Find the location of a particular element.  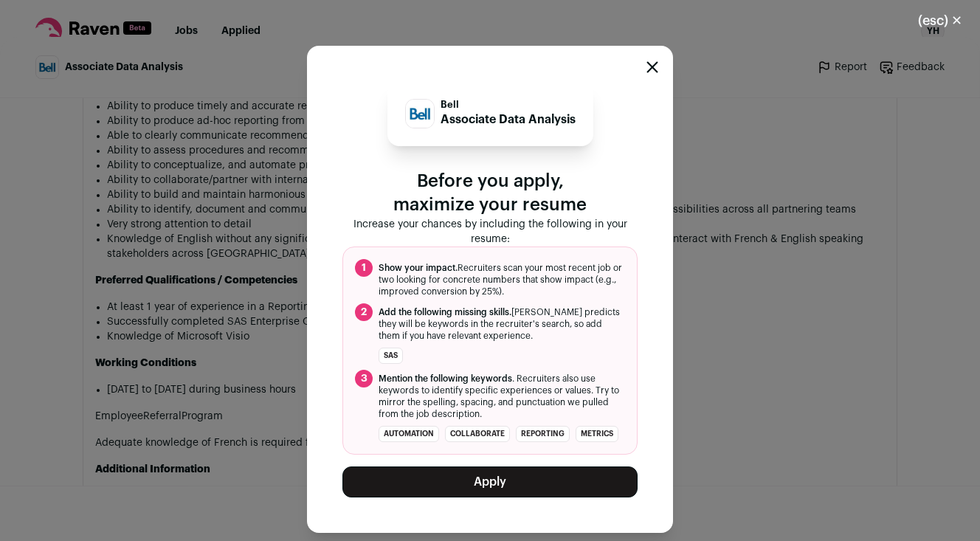

p: Bell is located at coordinates (507, 105).